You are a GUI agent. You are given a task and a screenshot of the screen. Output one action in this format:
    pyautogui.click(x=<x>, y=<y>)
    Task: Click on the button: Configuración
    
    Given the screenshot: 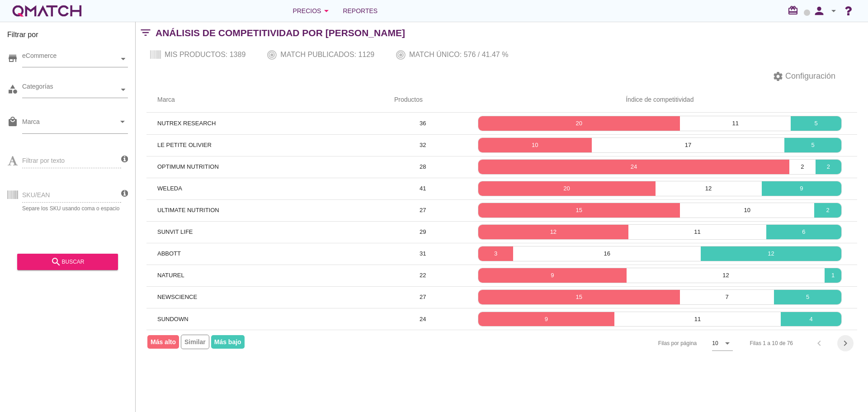 What is the action you would take?
    pyautogui.click(x=804, y=76)
    